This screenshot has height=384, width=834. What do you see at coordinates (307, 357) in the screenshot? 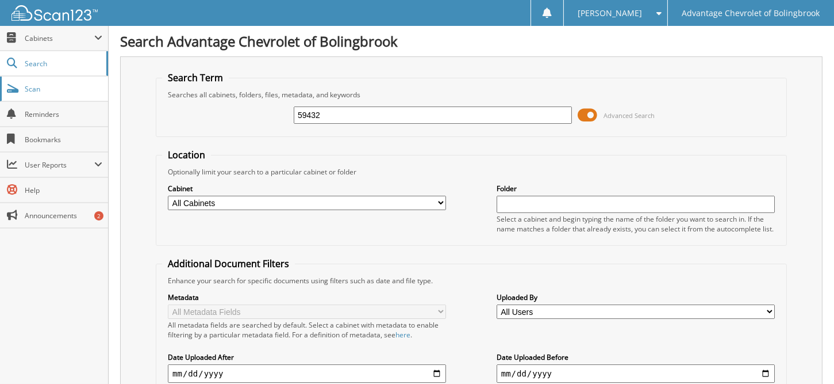
I see `label: Date Uploaded After` at bounding box center [307, 357].